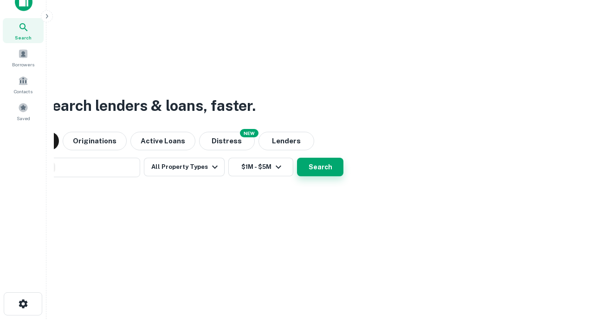 This screenshot has width=594, height=334. What do you see at coordinates (23, 58) in the screenshot?
I see `a: Borrowers` at bounding box center [23, 58].